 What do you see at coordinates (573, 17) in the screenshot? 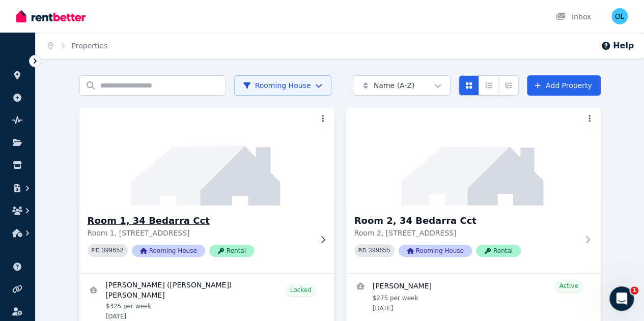
I see `div: Inbox` at bounding box center [573, 17].